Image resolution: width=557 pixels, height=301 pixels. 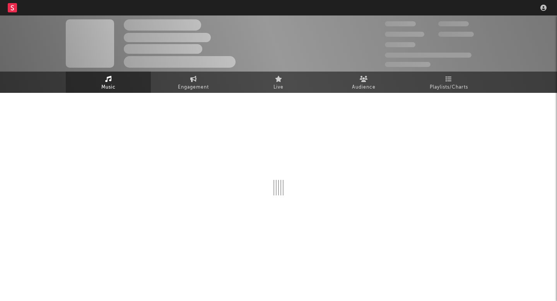 I want to click on span: 300,000, so click(x=400, y=24).